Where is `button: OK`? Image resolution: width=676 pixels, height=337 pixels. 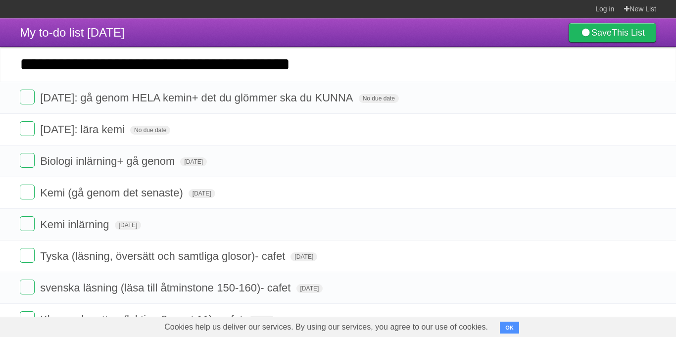
button: OK is located at coordinates (509, 327).